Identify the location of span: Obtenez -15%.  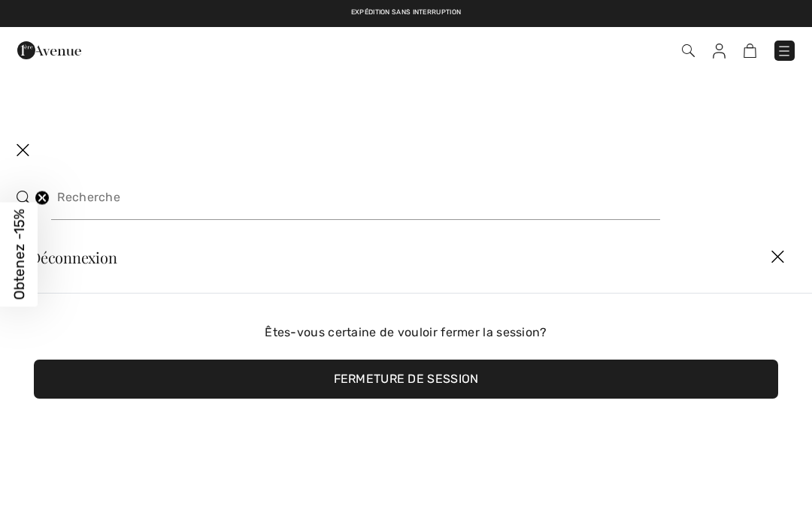
(19, 255).